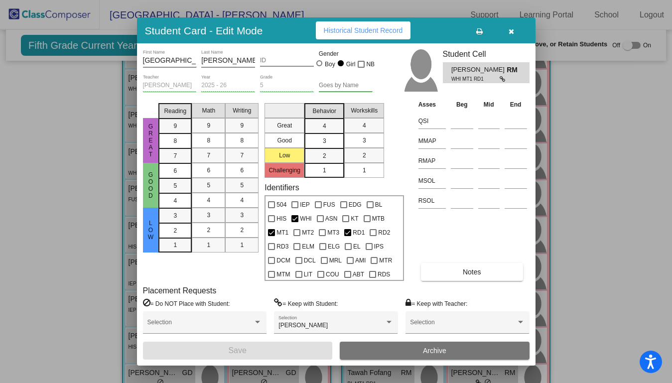  Describe the element at coordinates (308, 275) in the screenshot. I see `span: LIT` at that location.